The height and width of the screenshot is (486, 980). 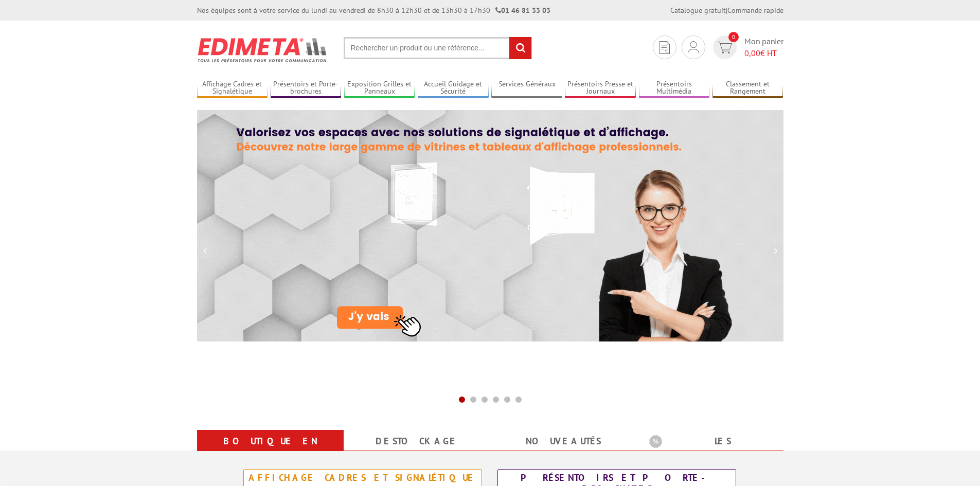 I want to click on a: Affichage Cadres et Signalétique, so click(x=233, y=88).